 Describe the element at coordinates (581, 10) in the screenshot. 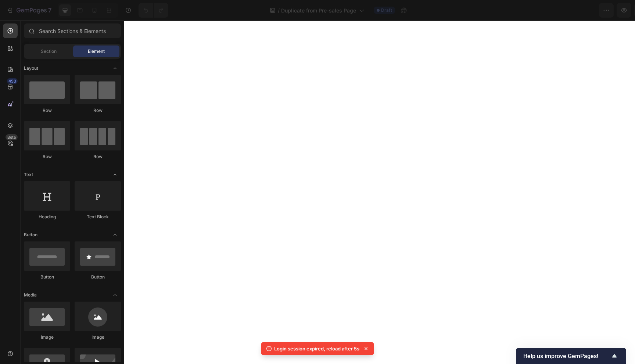

I see `button: Publish` at that location.